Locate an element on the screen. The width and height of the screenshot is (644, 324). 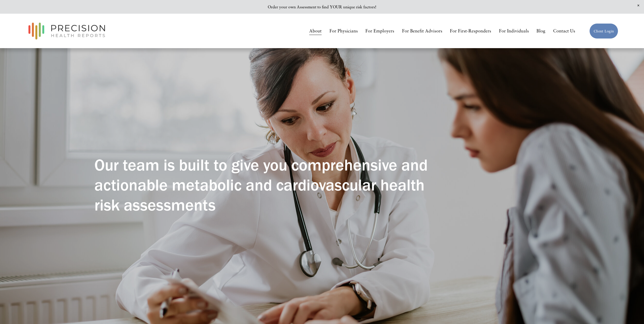
a: Client Login is located at coordinates (603, 31).